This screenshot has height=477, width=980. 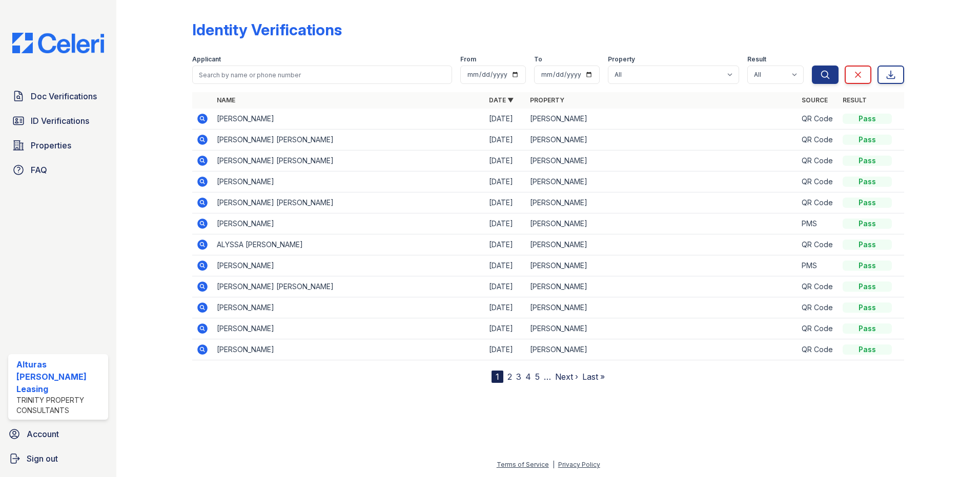 What do you see at coordinates (60, 121) in the screenshot?
I see `span: ID Verifications` at bounding box center [60, 121].